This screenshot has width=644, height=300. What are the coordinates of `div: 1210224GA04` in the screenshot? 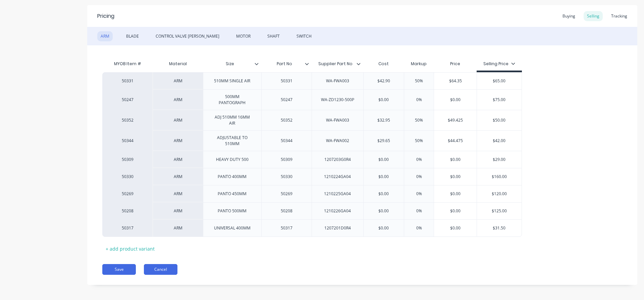 It's located at (337, 177).